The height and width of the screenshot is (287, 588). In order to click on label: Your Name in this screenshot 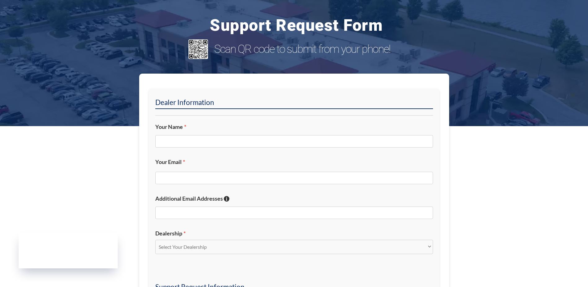, I will do `click(294, 127)`.